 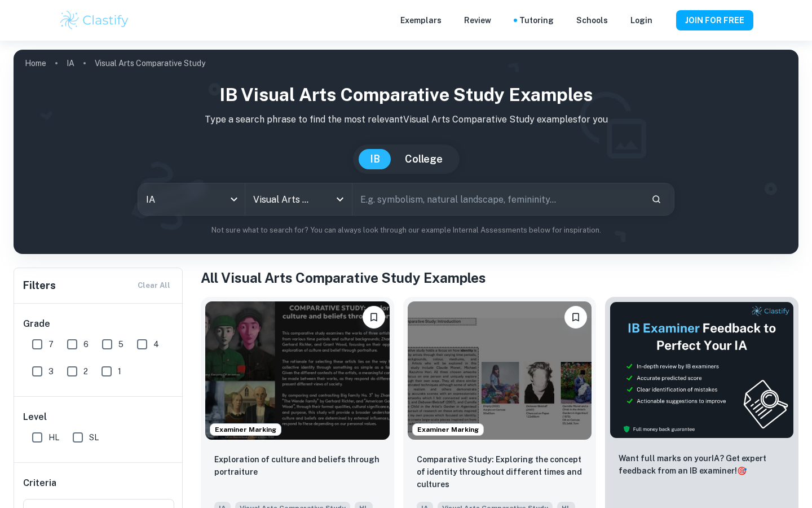 I want to click on span: SL, so click(x=94, y=437).